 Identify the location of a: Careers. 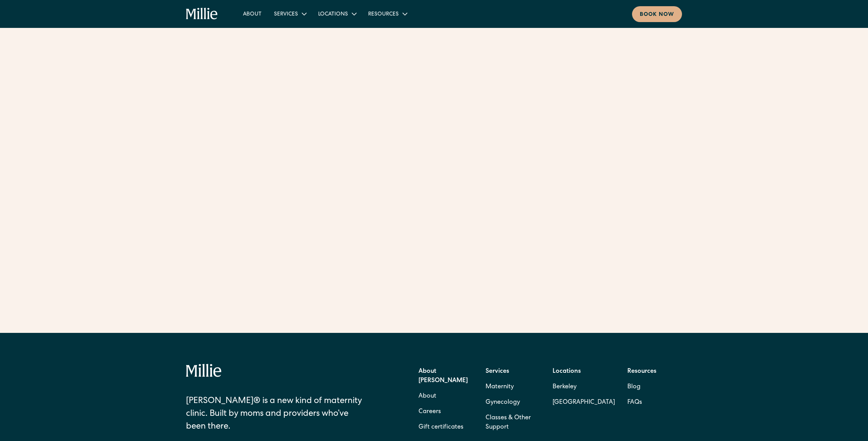
(430, 412).